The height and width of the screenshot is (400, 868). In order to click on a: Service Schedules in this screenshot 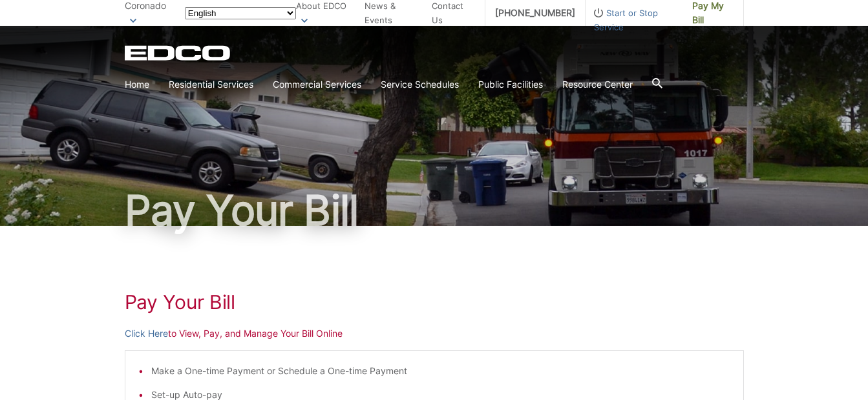, I will do `click(419, 85)`.